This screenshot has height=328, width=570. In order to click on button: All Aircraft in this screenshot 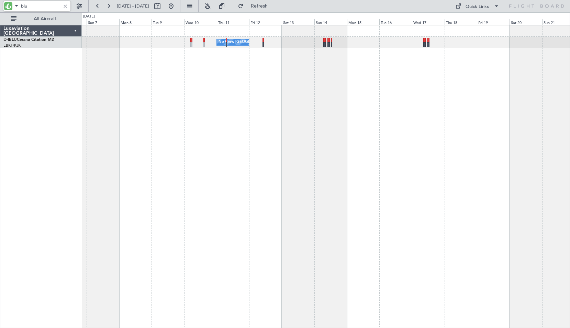, I will do `click(41, 19)`.